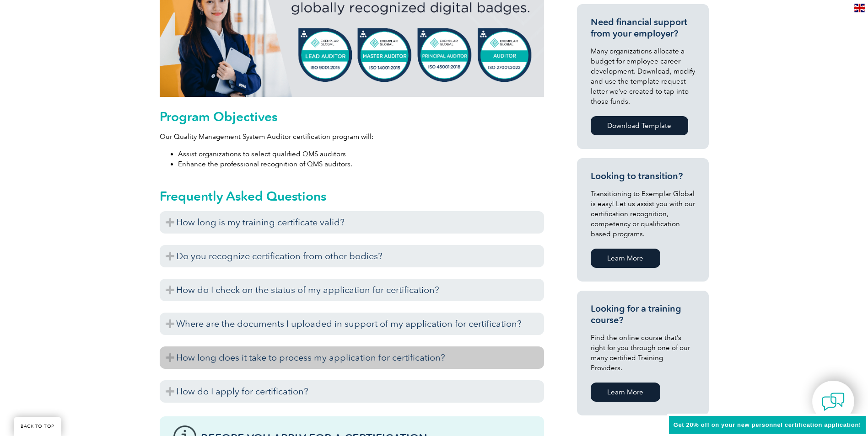 This screenshot has height=436, width=868. Describe the element at coordinates (767, 425) in the screenshot. I see `span: Get 20% off on your new personnel certification application!` at that location.